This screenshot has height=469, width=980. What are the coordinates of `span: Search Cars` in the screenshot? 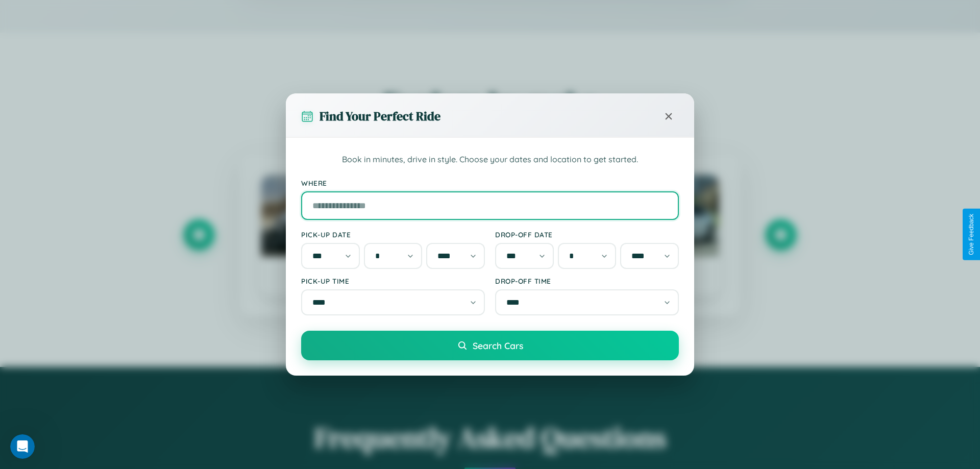 It's located at (497, 345).